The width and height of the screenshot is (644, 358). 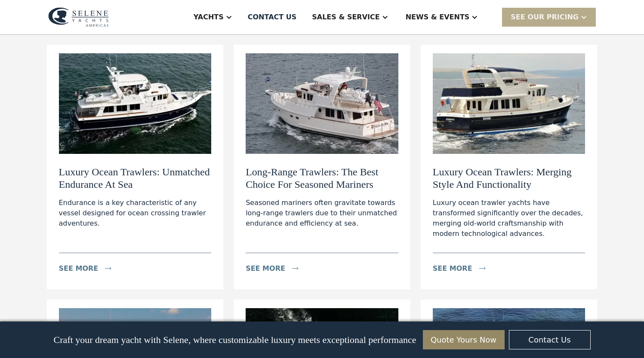 I want to click on div: Contact US, so click(x=272, y=17).